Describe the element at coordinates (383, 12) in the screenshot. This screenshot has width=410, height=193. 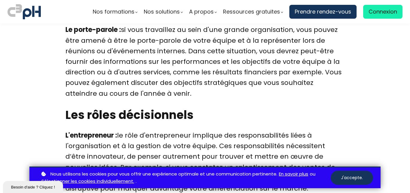
I see `span: Connexion` at that location.